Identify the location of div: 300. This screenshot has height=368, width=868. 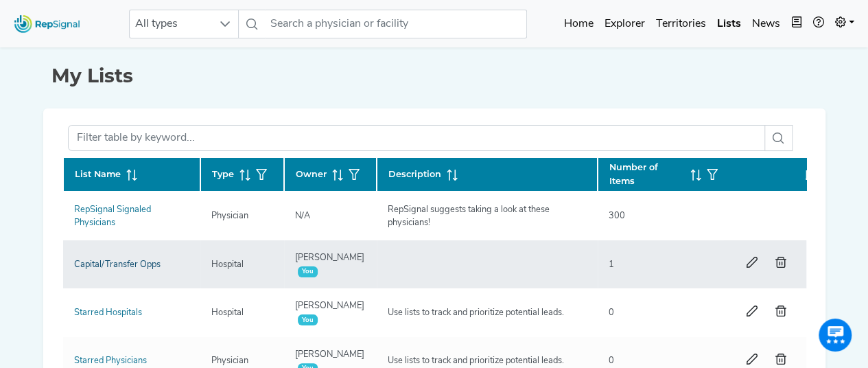
(616, 215).